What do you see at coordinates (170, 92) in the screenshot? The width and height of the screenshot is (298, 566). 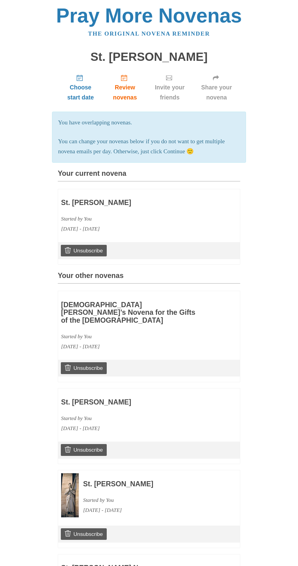 I see `span: Invite your friends` at bounding box center [170, 92].